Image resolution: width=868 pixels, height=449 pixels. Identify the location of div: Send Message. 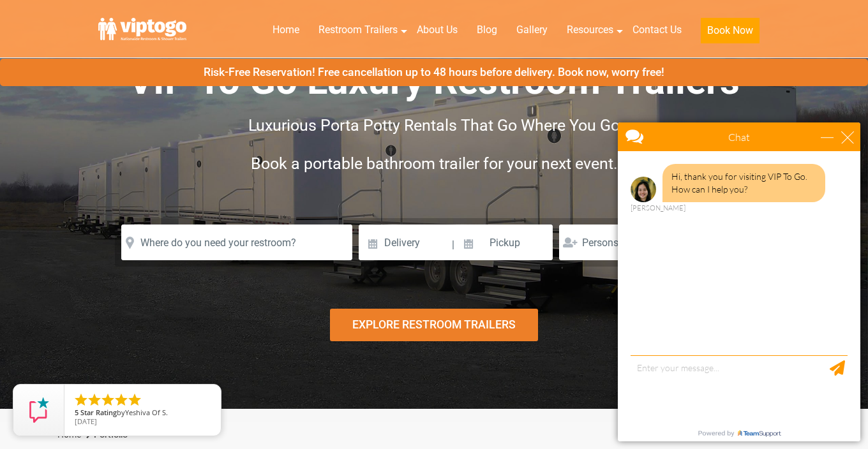
(228, 253).